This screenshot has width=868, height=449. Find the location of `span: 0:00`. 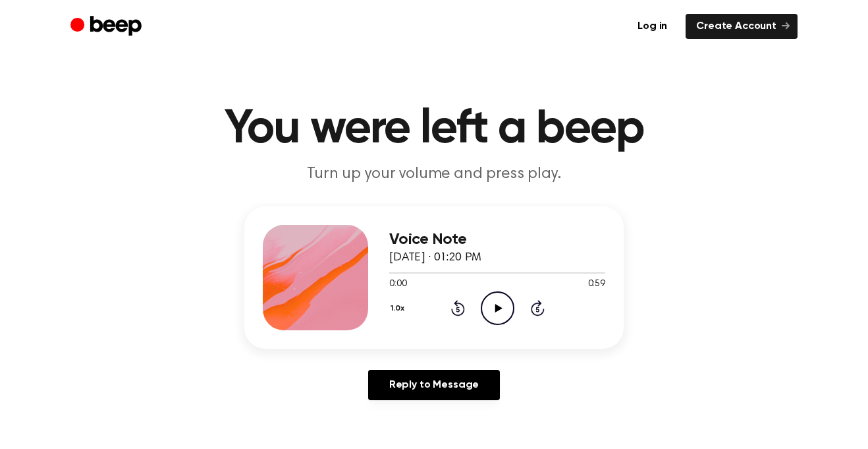

span: 0:00 is located at coordinates (398, 284).